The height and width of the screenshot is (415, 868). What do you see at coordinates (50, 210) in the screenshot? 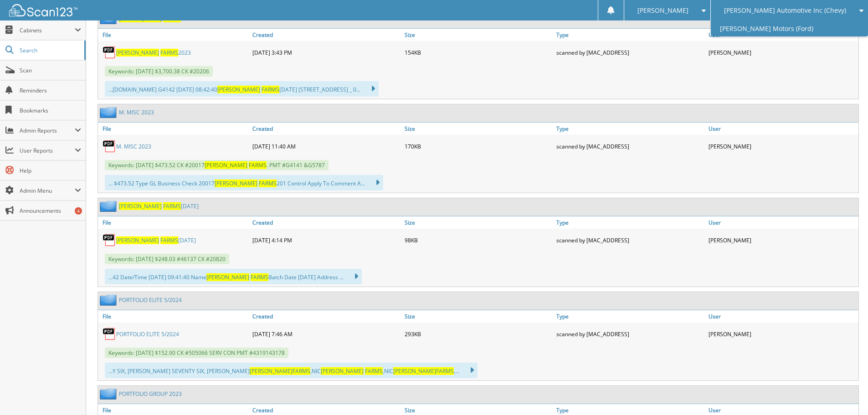
I see `span: Announcements` at bounding box center [50, 210].